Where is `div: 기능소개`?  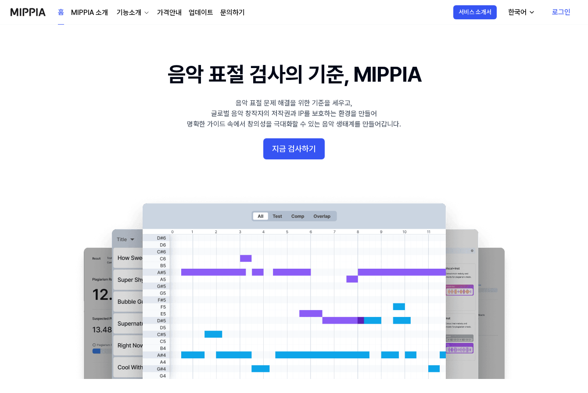 div: 기능소개 is located at coordinates (129, 13).